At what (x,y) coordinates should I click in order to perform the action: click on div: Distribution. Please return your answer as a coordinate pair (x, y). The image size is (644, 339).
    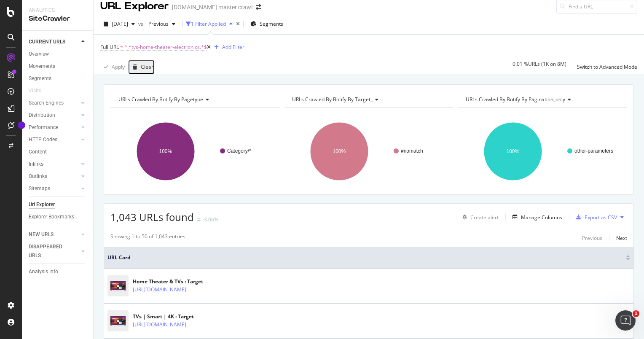
    Looking at the image, I should click on (41, 115).